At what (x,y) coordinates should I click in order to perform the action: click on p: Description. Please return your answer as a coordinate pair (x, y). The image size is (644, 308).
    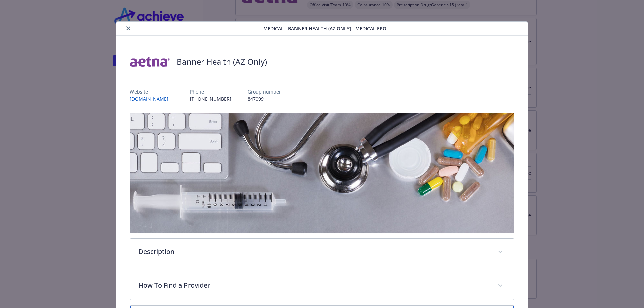
    Looking at the image, I should click on (314, 252).